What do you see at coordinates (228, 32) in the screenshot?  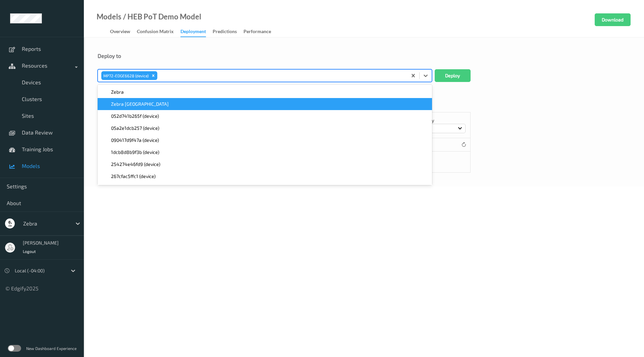 I see `a: Predictions` at bounding box center [228, 32].